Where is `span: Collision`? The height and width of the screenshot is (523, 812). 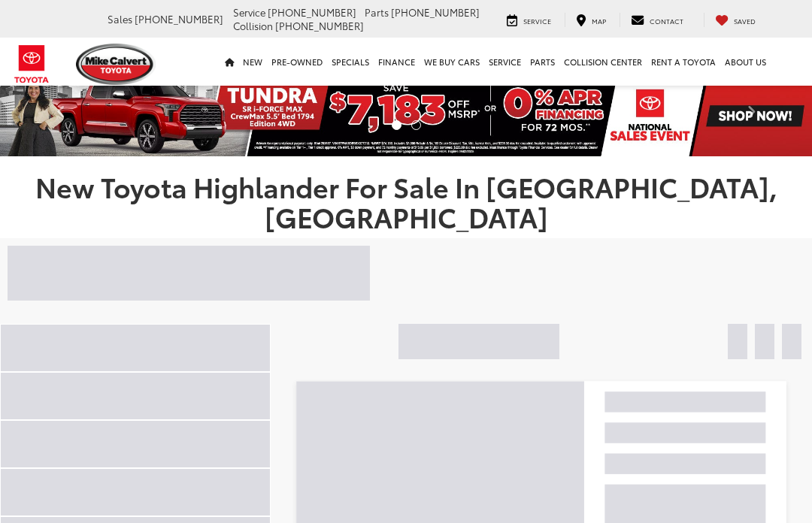 span: Collision is located at coordinates (253, 25).